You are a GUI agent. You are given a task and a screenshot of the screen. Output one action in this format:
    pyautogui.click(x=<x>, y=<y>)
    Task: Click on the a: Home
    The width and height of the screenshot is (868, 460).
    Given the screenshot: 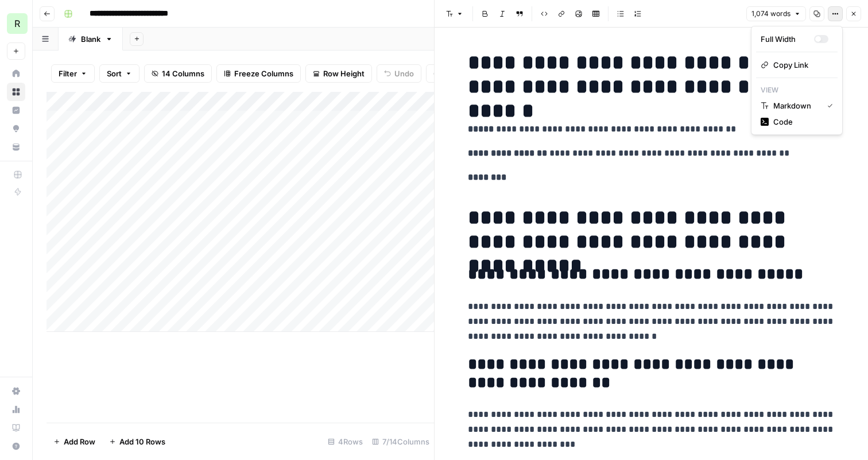 What is the action you would take?
    pyautogui.click(x=16, y=74)
    